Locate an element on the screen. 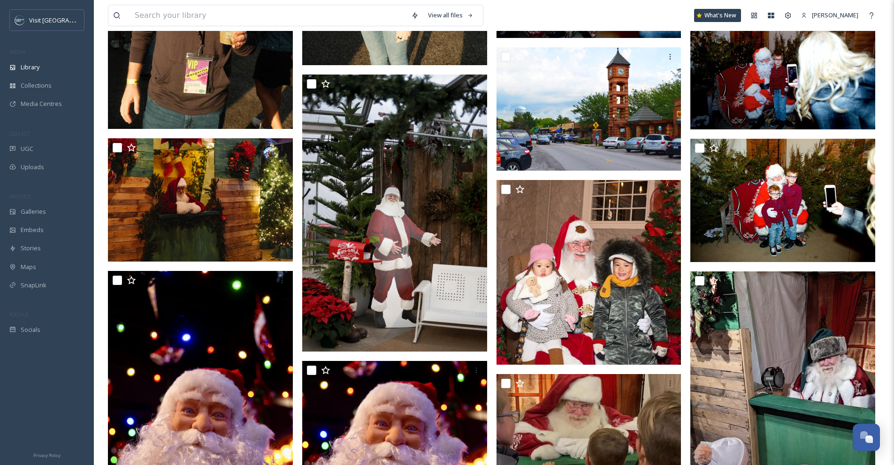  span: Library is located at coordinates (30, 67).